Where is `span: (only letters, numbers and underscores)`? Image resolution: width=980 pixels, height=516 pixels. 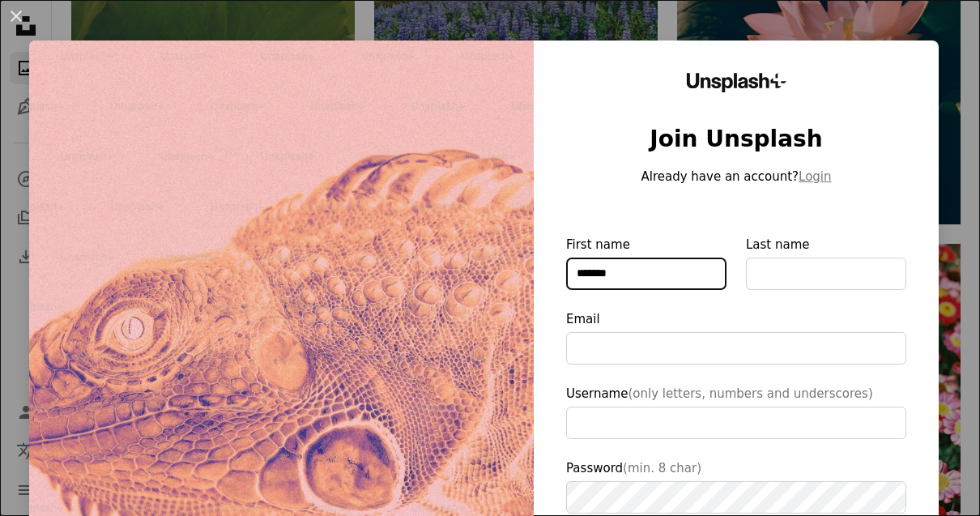 span: (only letters, numbers and underscores) is located at coordinates (750, 394).